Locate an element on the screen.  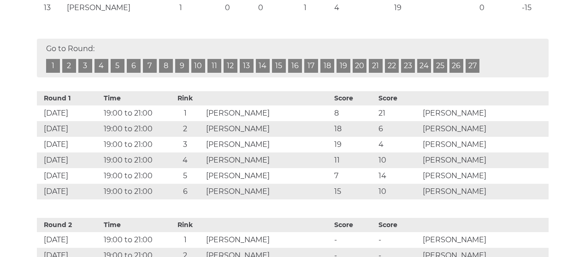
a: 11 is located at coordinates (215, 66).